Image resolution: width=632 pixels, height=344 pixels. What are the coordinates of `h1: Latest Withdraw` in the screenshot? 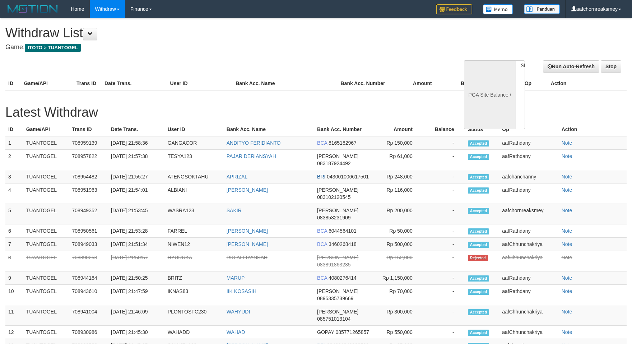 It's located at (316, 112).